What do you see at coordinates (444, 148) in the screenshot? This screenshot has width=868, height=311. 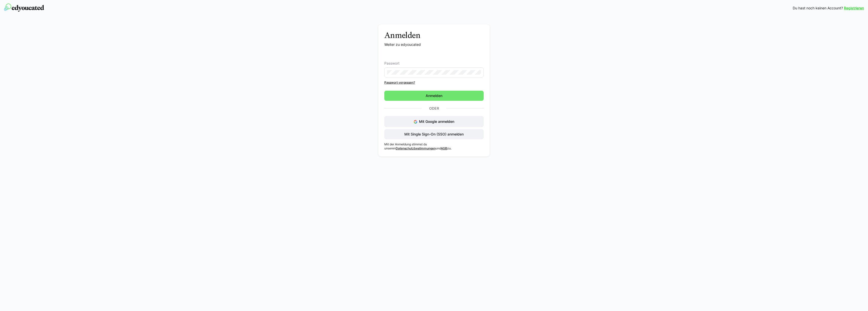 I see `a: AGB` at bounding box center [444, 148].